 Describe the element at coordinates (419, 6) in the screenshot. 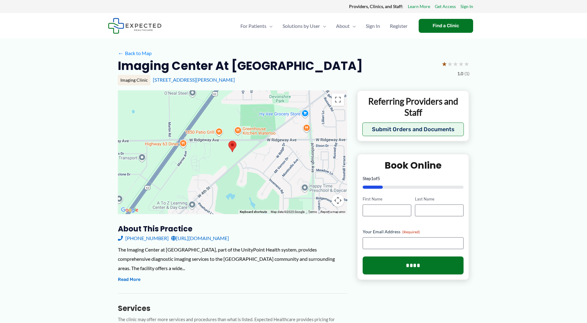

I see `a: Learn More` at that location.